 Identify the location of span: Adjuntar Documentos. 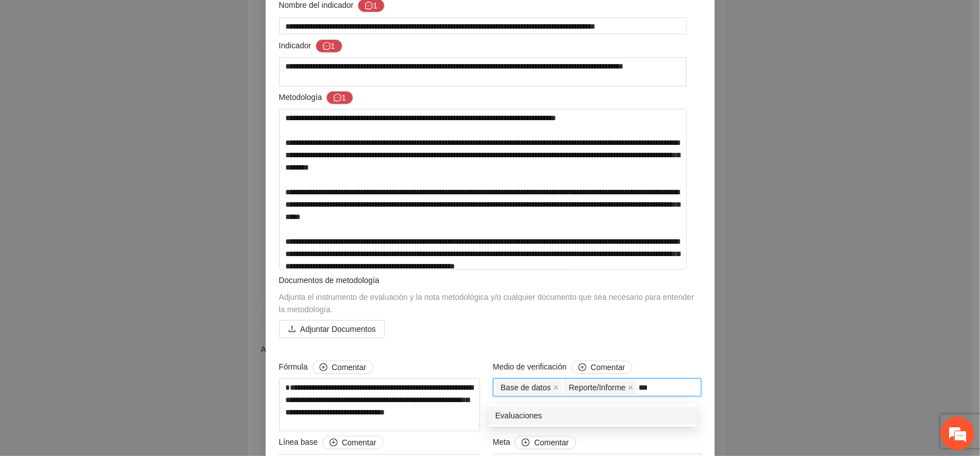
(338, 329).